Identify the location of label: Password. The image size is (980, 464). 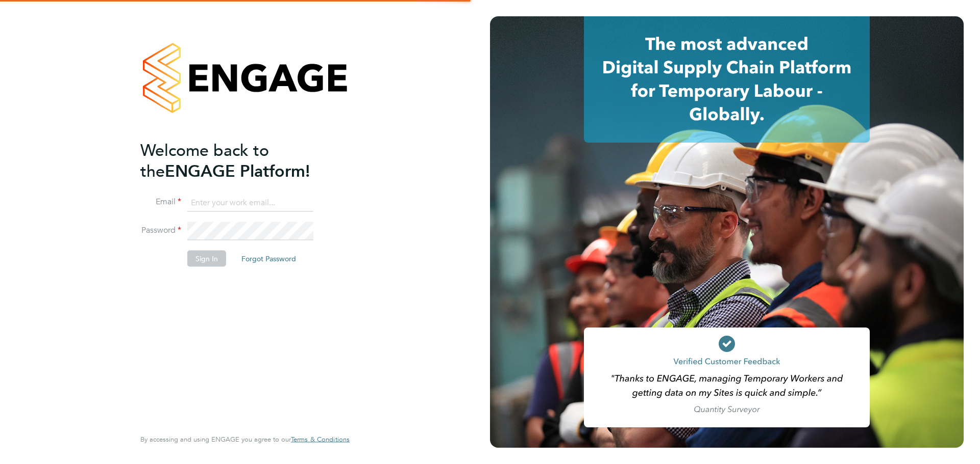
(161, 230).